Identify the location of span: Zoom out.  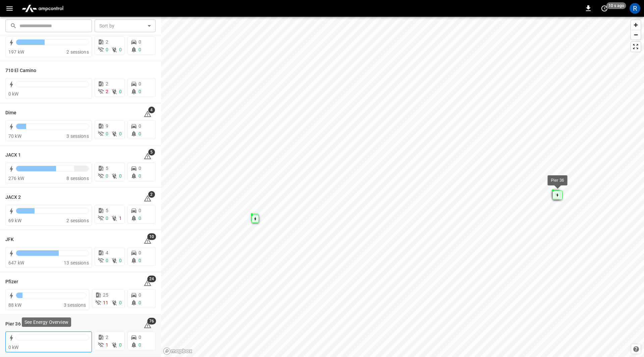
(636, 35).